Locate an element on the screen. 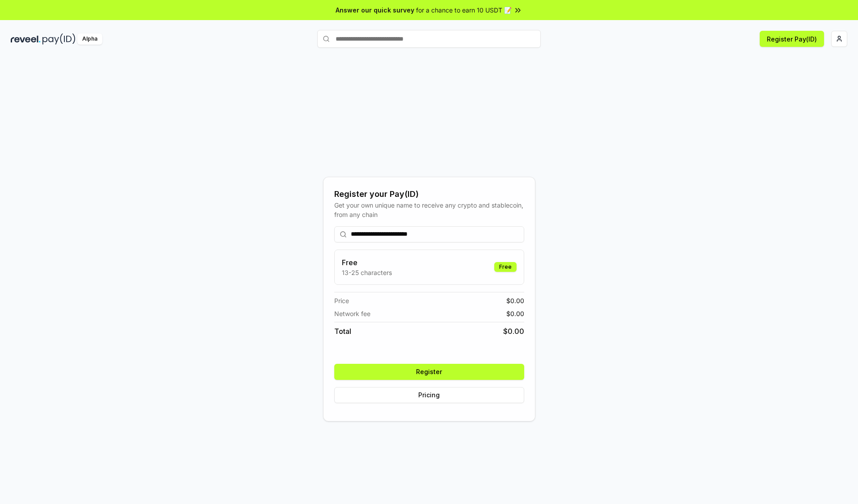 The width and height of the screenshot is (858, 504). span: for a chance to earn 10 USDT 📝 is located at coordinates (463, 10).